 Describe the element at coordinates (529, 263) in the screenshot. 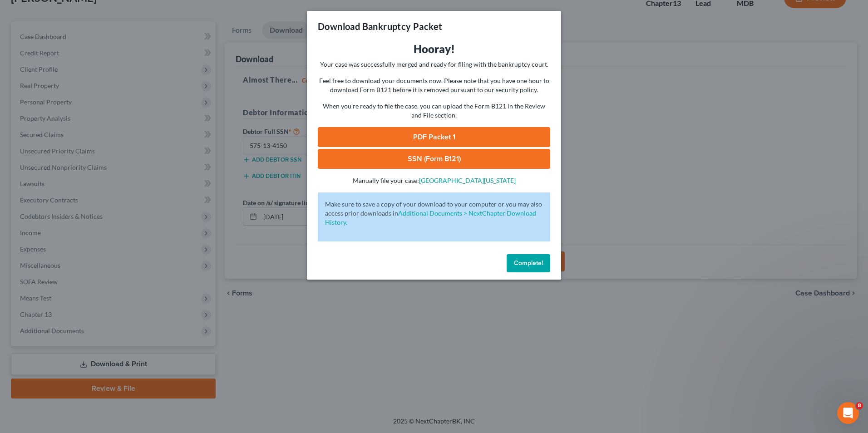

I see `span: Complete!` at that location.